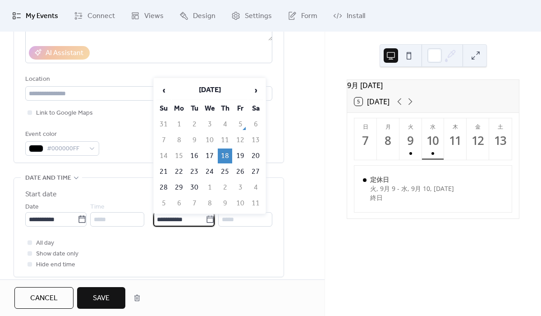 This screenshot has width=541, height=316. What do you see at coordinates (45, 243) in the screenshot?
I see `span: All day` at bounding box center [45, 243].